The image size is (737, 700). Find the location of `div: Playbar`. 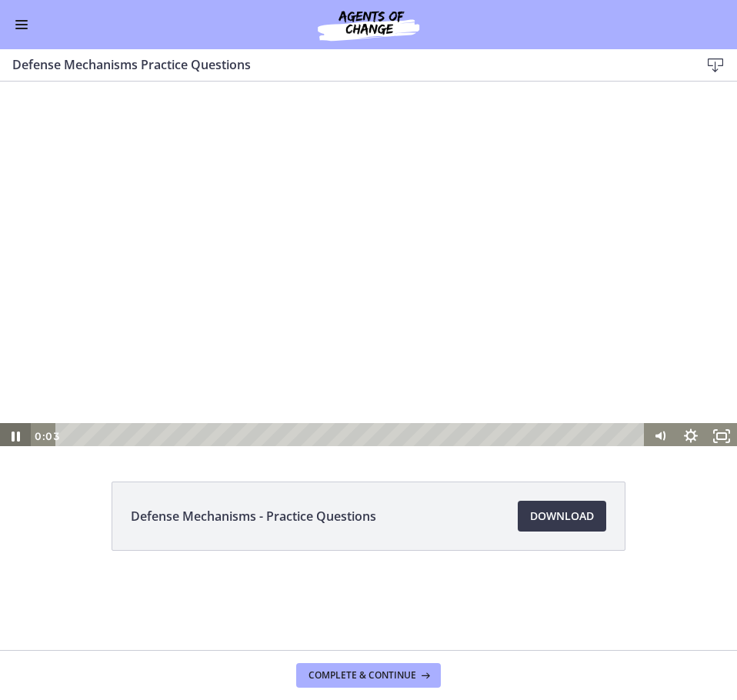

div: Playbar is located at coordinates (352, 355).